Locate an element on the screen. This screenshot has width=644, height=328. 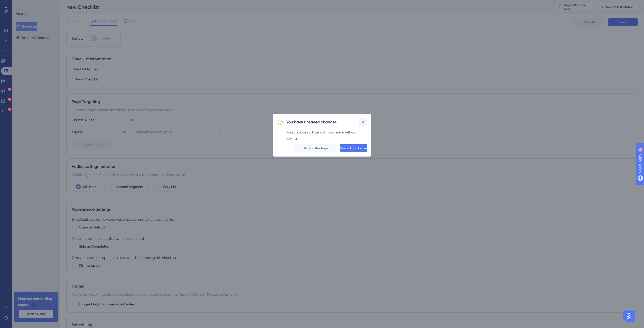
div: Your changes will be lost if you leave without saving. is located at coordinates (326, 135).